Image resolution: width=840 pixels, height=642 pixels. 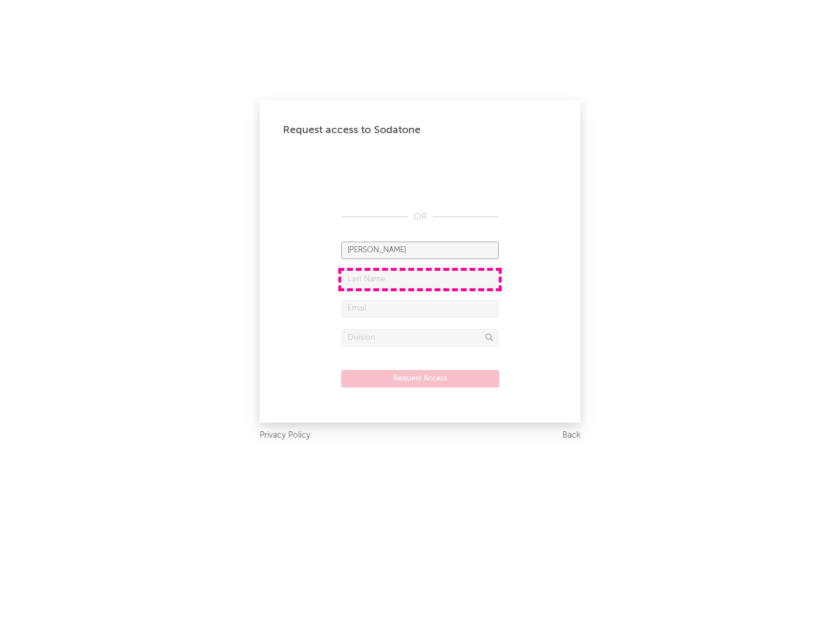 What do you see at coordinates (420, 130) in the screenshot?
I see `div: Request access to Sodatone` at bounding box center [420, 130].